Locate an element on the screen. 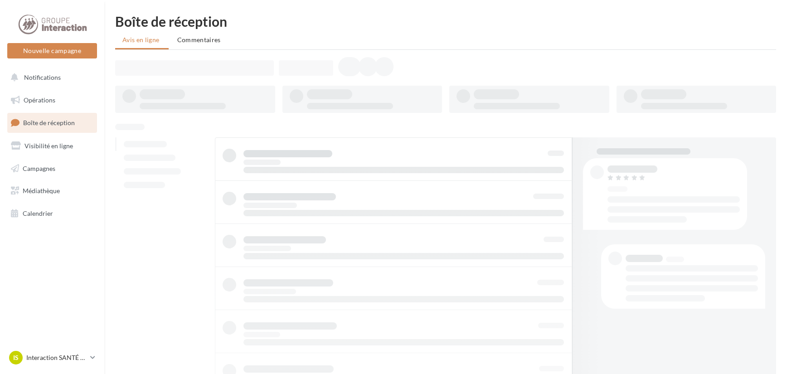 The height and width of the screenshot is (374, 787). button: Notifications is located at coordinates (50, 78).